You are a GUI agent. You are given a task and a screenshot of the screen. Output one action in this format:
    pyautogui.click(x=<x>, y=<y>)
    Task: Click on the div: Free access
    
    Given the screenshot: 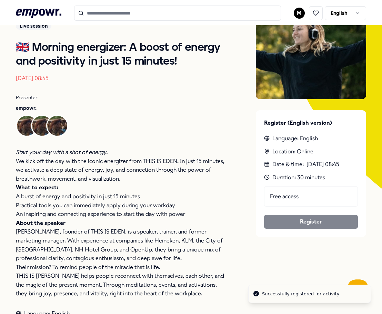 What is the action you would take?
    pyautogui.click(x=311, y=196)
    